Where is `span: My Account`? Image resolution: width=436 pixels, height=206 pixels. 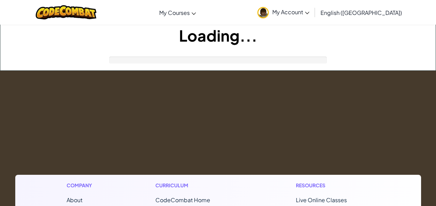
span: My Account is located at coordinates (290, 12).